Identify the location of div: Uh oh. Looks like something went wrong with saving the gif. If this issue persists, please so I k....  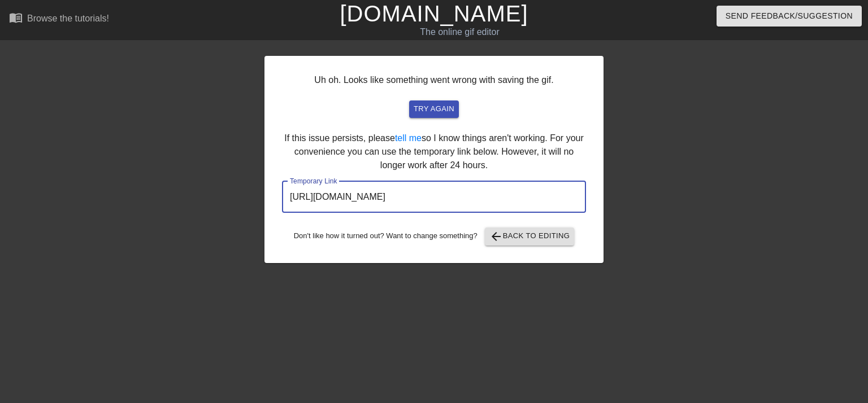
(434, 159).